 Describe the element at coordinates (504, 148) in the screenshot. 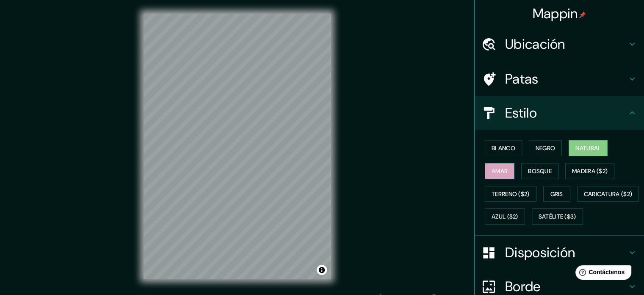

I see `button: Blanco` at that location.